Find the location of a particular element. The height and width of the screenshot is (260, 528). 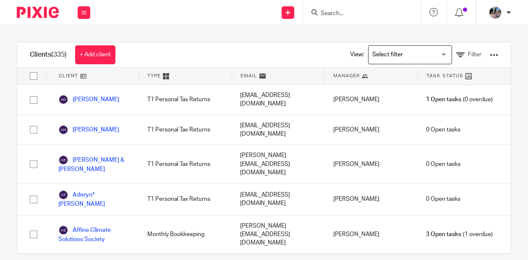

span: Client is located at coordinates (68, 75).